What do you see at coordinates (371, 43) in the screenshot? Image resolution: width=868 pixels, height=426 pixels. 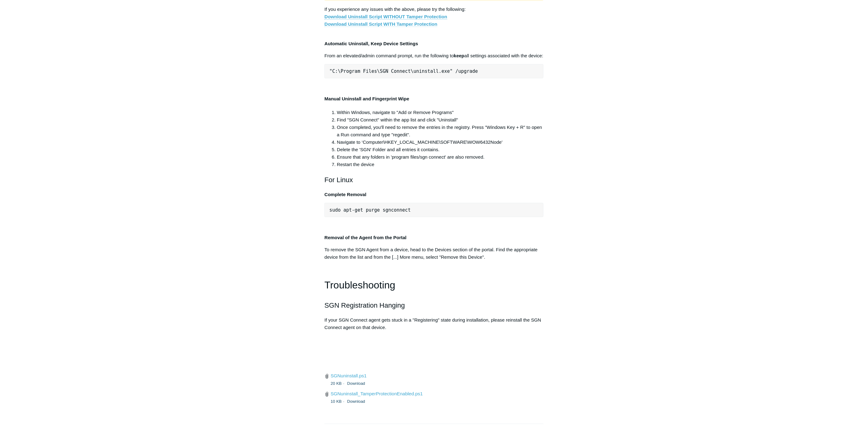 I see `strong: Automatic Uninstall, Keep Device Settings` at bounding box center [371, 43].